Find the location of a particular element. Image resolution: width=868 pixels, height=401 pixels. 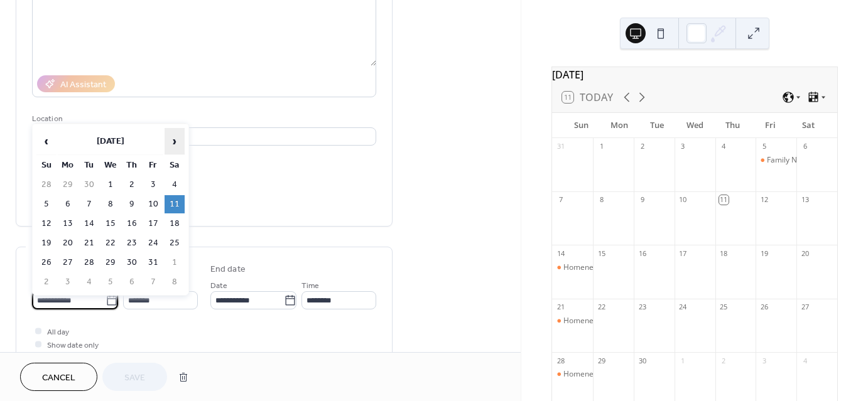

div: 8 is located at coordinates (600, 200).